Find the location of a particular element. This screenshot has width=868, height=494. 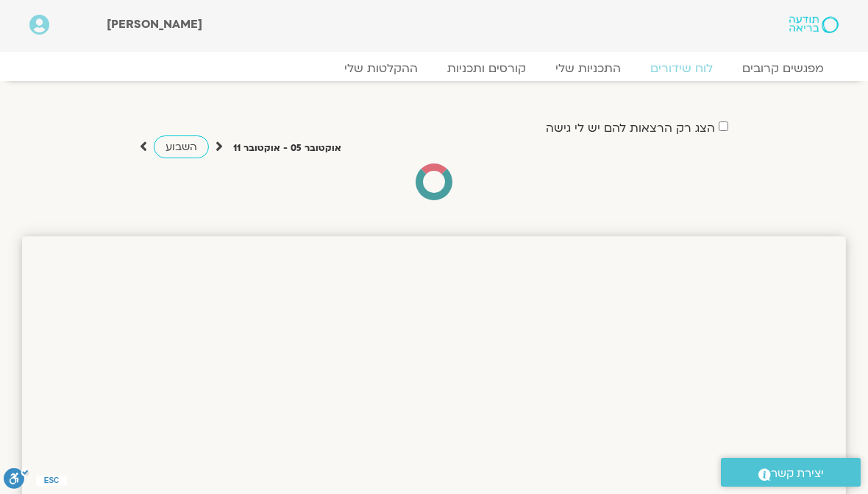

a: לוח שידורים is located at coordinates (681, 68).